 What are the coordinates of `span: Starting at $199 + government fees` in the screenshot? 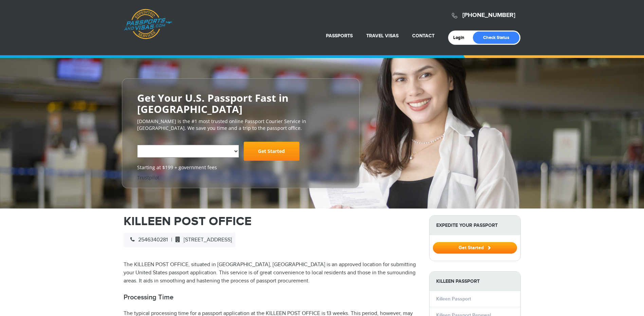 It's located at (241, 168).